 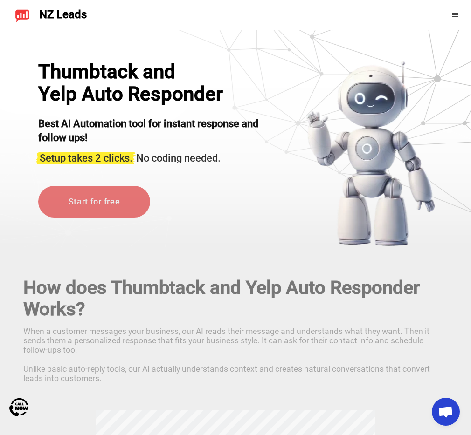 What do you see at coordinates (86, 158) in the screenshot?
I see `span: Setup takes 2 clicks.` at bounding box center [86, 158].